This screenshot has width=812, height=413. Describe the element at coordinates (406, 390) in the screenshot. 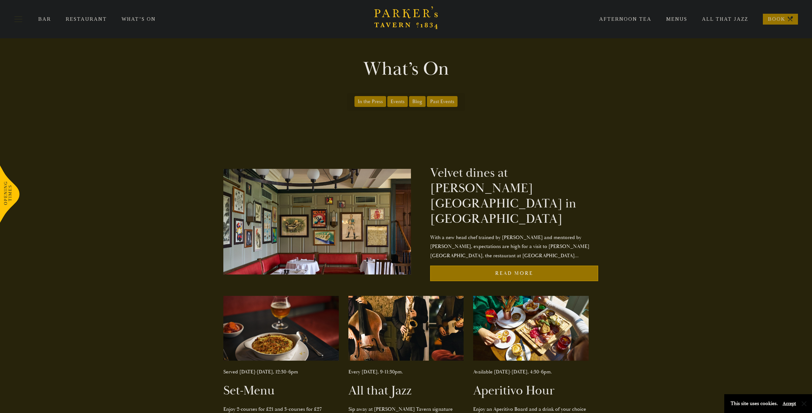

I see `h2: All that Jazz` at that location.